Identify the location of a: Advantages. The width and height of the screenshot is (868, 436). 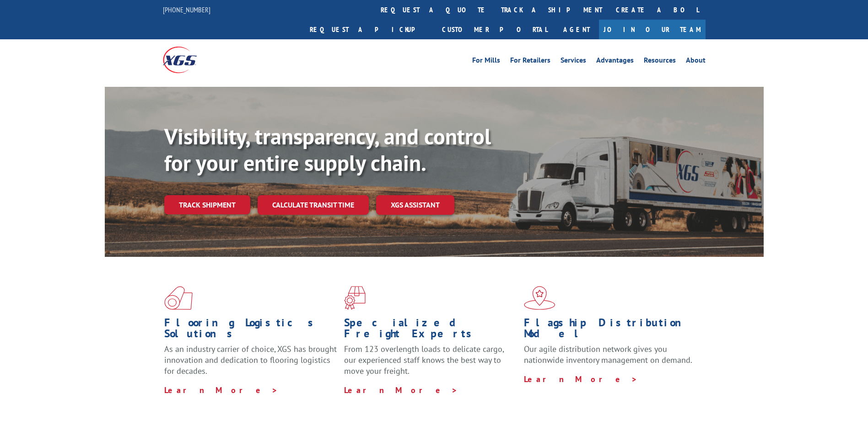
(614, 62).